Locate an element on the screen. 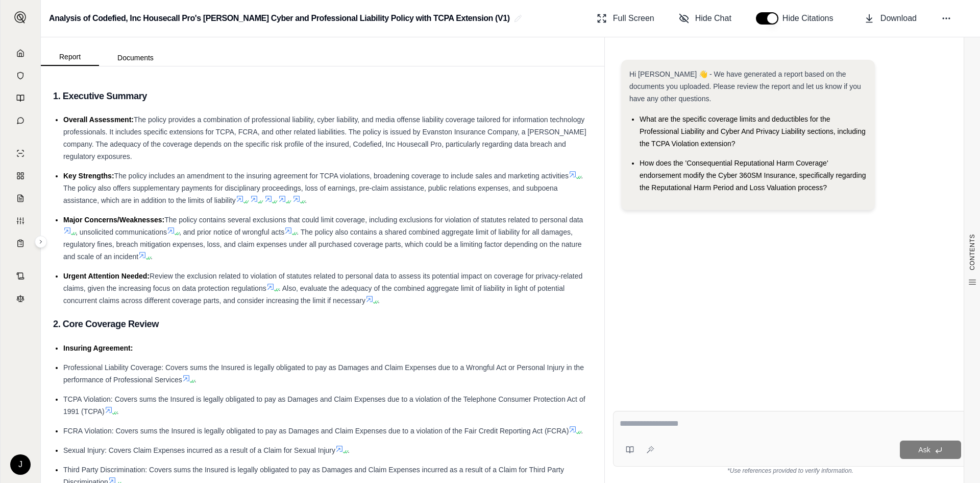  span: The policy contains several exclusions that could limit coverage, including exclusions for violat... is located at coordinates (373, 219).